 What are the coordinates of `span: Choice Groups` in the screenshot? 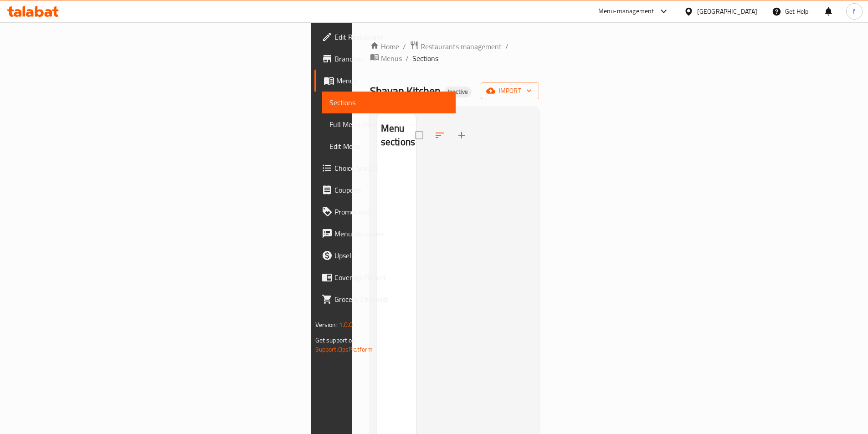 It's located at (392, 168).